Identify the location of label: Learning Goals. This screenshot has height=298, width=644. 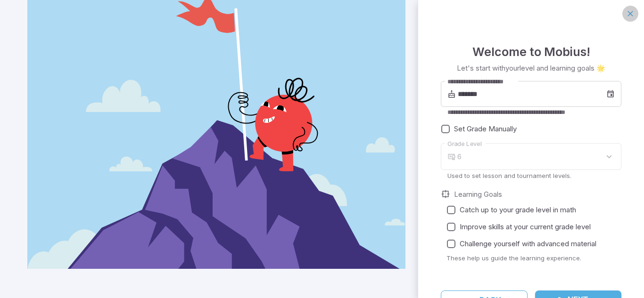
(478, 194).